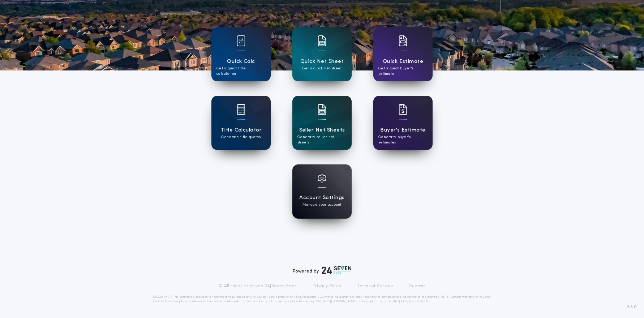 The image size is (644, 318). Describe the element at coordinates (241, 54) in the screenshot. I see `a: card iconQuick CalcGet a quick title calculation` at that location.